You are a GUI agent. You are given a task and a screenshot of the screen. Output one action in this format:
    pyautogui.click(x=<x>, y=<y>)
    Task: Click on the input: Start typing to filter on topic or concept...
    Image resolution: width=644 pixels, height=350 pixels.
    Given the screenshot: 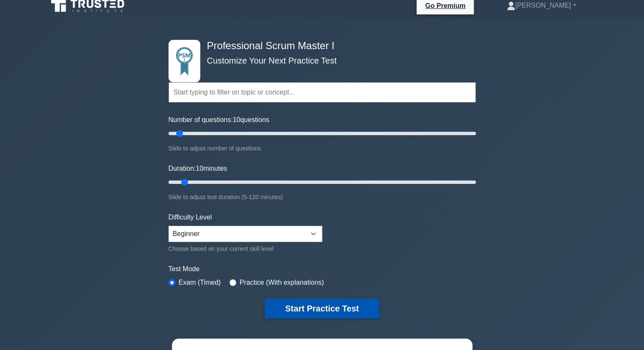 What is the action you would take?
    pyautogui.click(x=322, y=92)
    